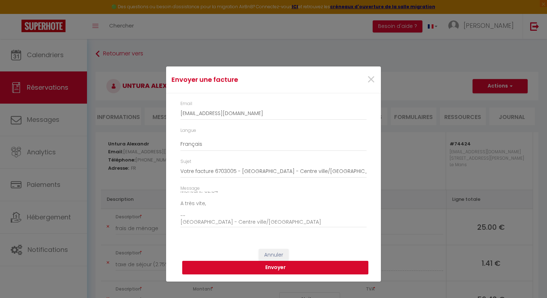  Describe the element at coordinates (188, 131) in the screenshot. I see `label: Langue` at that location.